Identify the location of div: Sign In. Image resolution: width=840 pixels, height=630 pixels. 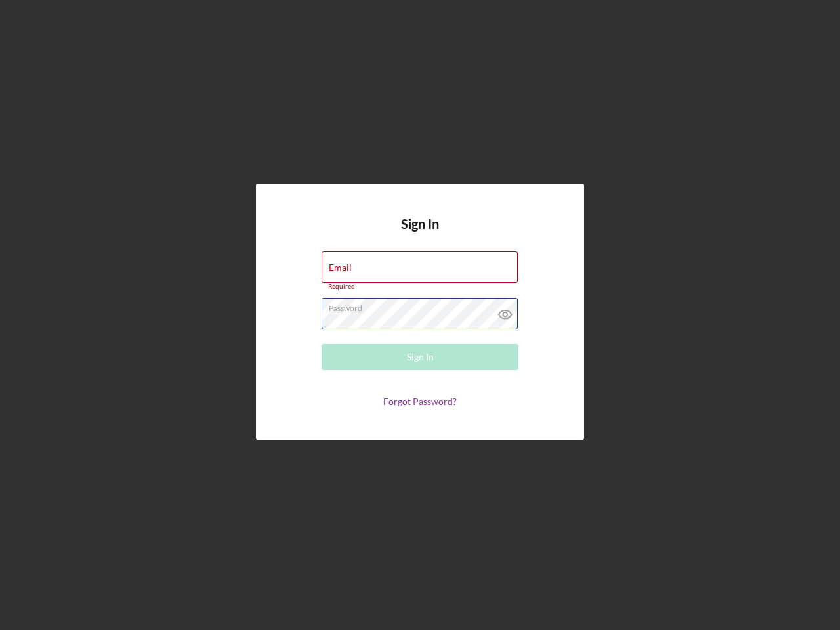
(420, 357).